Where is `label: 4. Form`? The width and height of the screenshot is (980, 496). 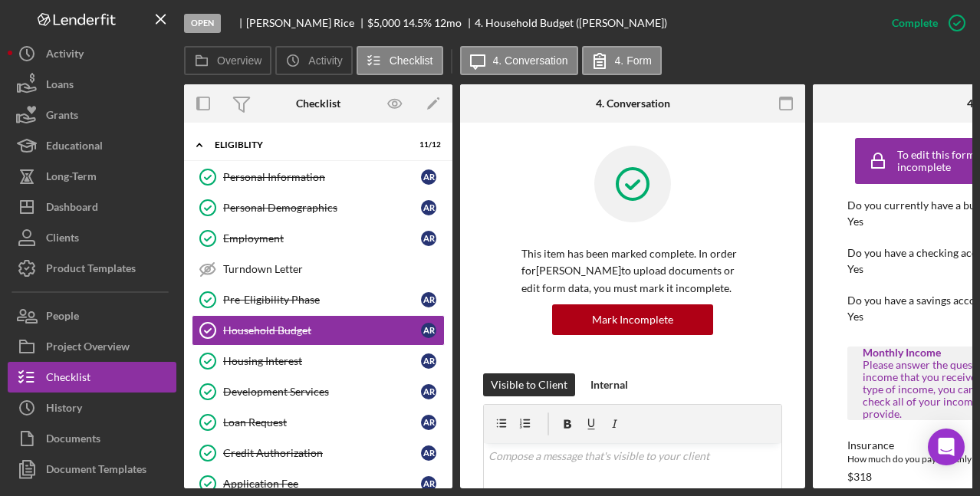 label: 4. Form is located at coordinates (634, 60).